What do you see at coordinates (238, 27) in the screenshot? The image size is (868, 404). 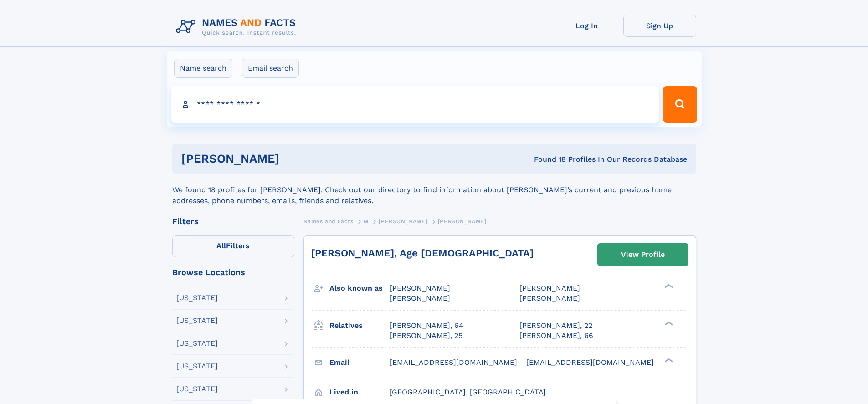 I see `img: Logo Names and Facts` at bounding box center [238, 27].